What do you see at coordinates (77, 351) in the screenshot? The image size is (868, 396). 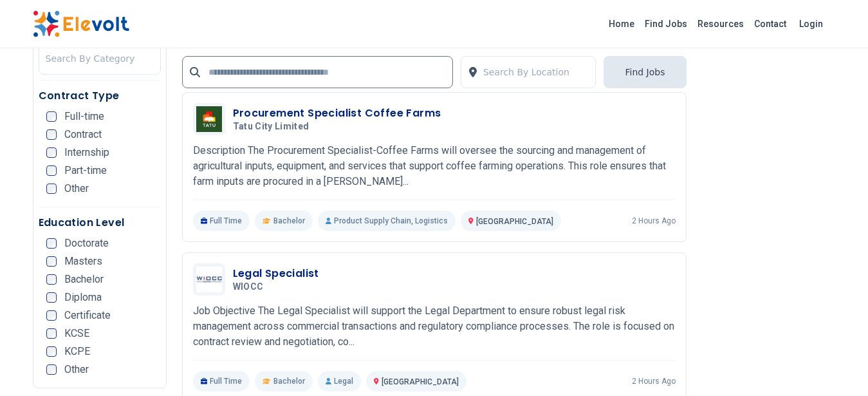 I see `span: KCPE` at bounding box center [77, 351].